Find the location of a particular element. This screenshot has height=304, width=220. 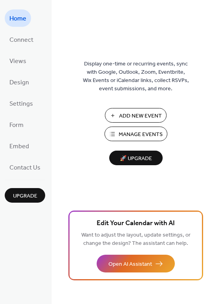

span: Upgrade is located at coordinates (25, 196).